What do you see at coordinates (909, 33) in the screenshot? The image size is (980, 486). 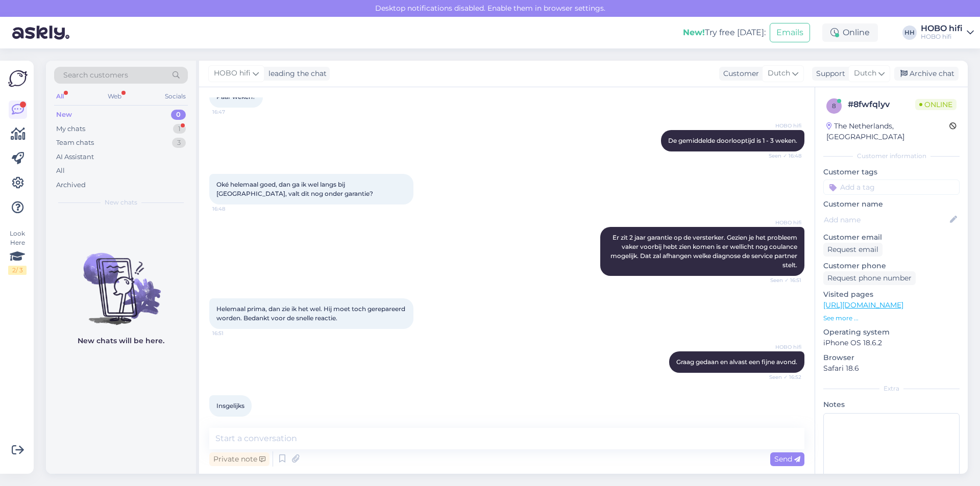 I see `div: HH` at bounding box center [909, 33].